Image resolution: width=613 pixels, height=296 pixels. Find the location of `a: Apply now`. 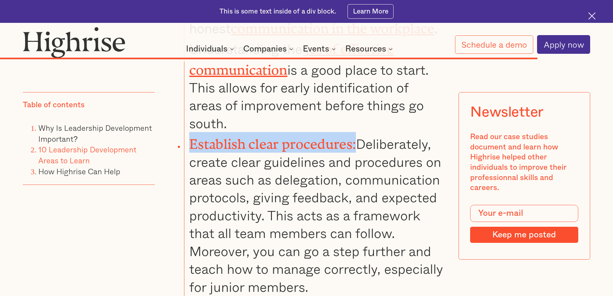

a: Apply now is located at coordinates (564, 44).